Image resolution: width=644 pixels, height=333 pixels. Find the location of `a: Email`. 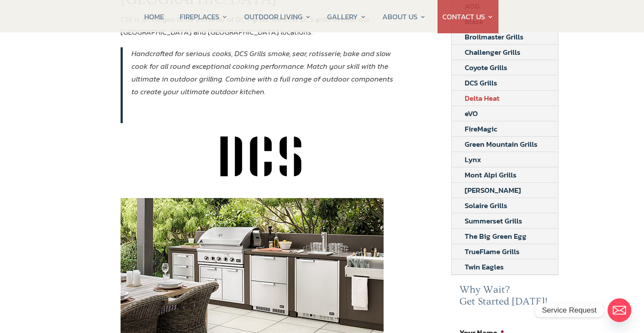

a: Email is located at coordinates (619, 310).